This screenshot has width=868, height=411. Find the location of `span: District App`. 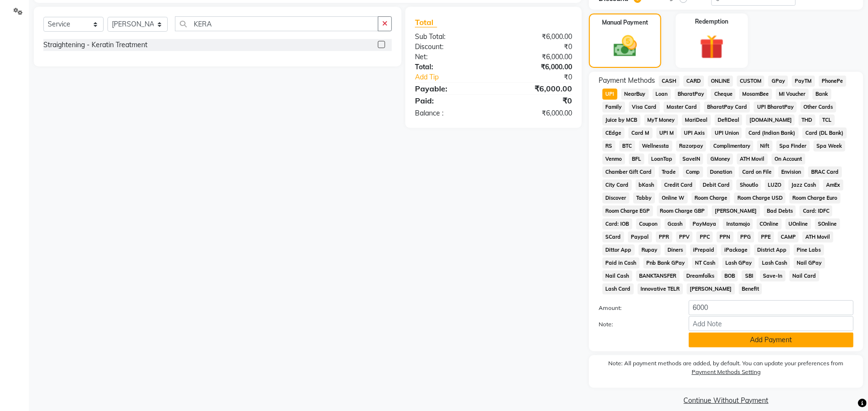

span: District App is located at coordinates (772, 250).